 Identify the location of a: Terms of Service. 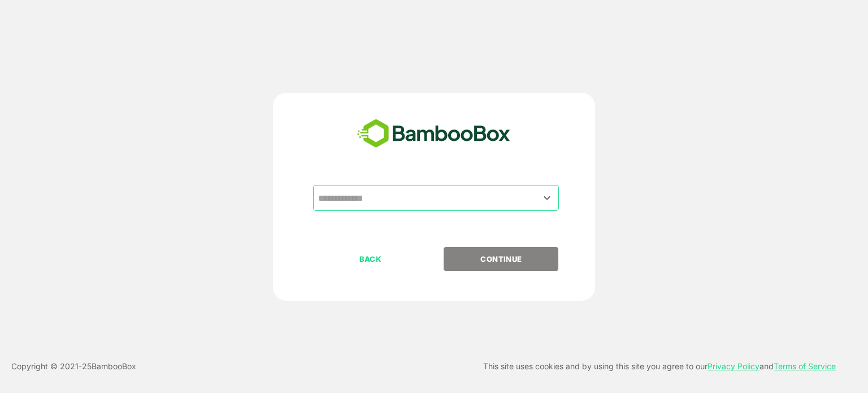
(805, 365).